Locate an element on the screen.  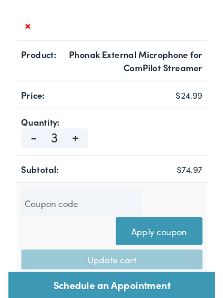
input: Coupon code is located at coordinates (78, 219).